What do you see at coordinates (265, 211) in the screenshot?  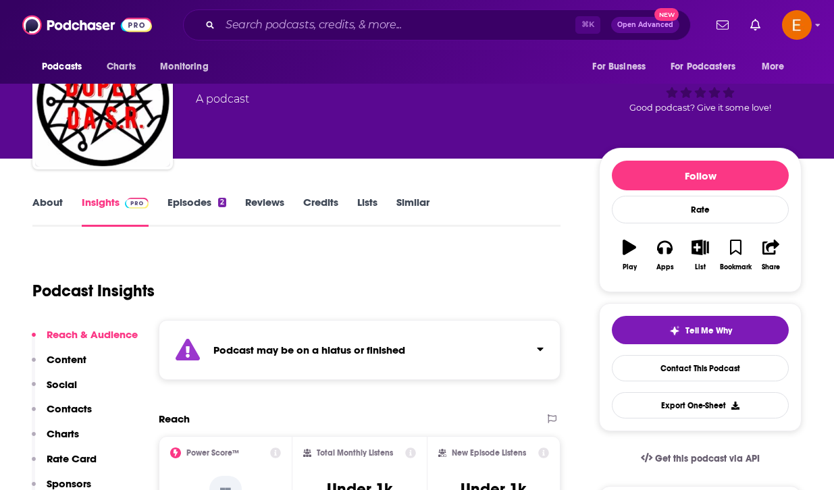 I see `a: Reviews` at bounding box center [265, 211].